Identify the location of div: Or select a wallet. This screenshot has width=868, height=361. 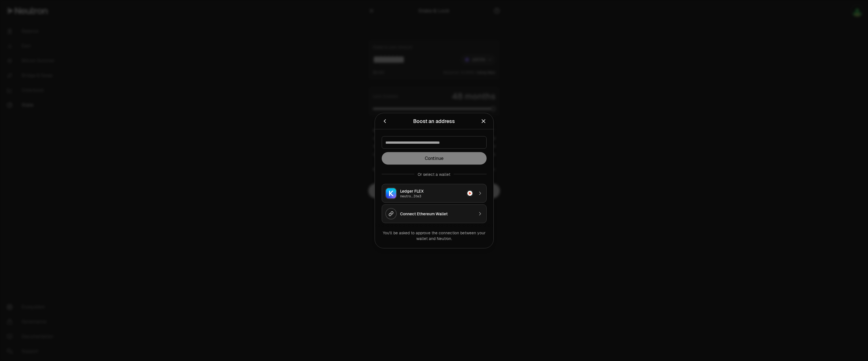
(434, 174).